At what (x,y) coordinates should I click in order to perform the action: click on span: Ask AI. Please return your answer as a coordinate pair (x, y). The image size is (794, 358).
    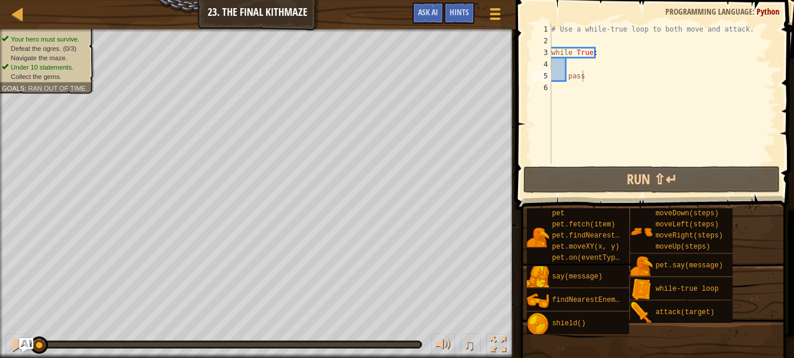
    Looking at the image, I should click on (428, 12).